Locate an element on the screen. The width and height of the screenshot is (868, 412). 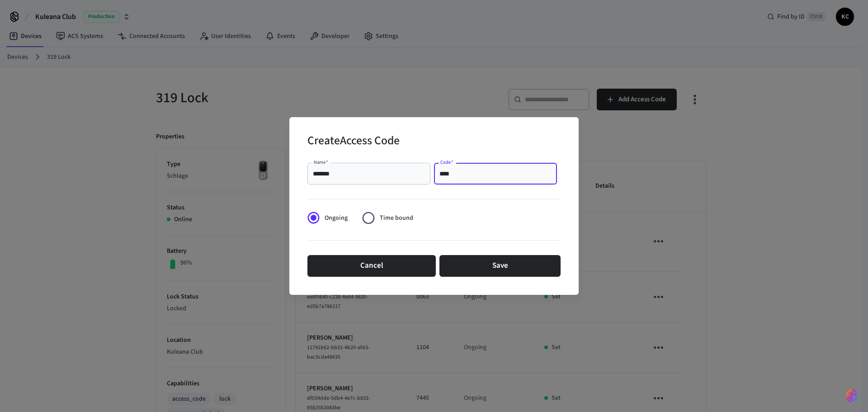
label: Name is located at coordinates (321, 162).